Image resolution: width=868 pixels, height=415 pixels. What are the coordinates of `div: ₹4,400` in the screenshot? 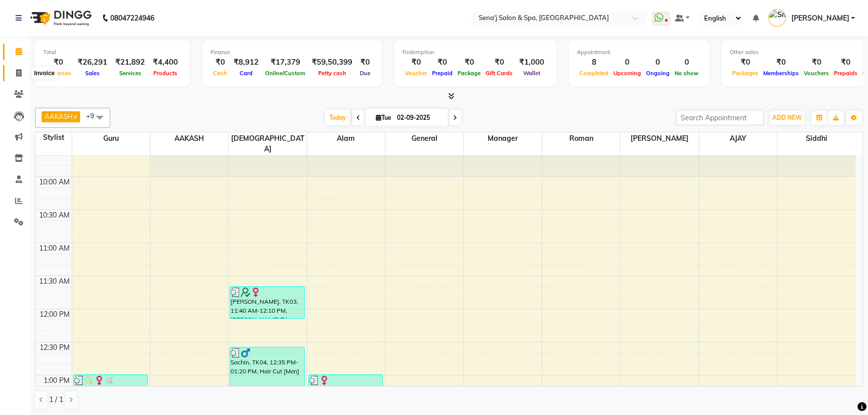 It's located at (165, 62).